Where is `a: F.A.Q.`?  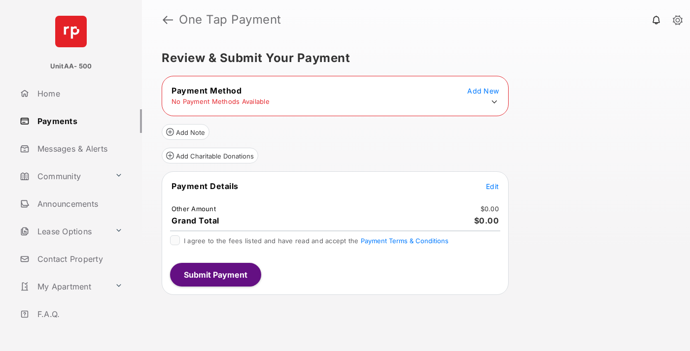
a: F.A.Q. is located at coordinates (79, 314).